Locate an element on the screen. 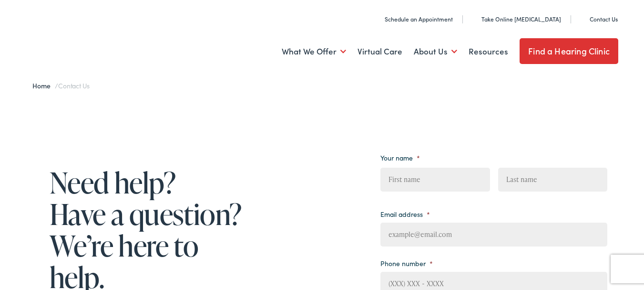 The height and width of the screenshot is (290, 644). a: What We Offer is located at coordinates (314, 52).